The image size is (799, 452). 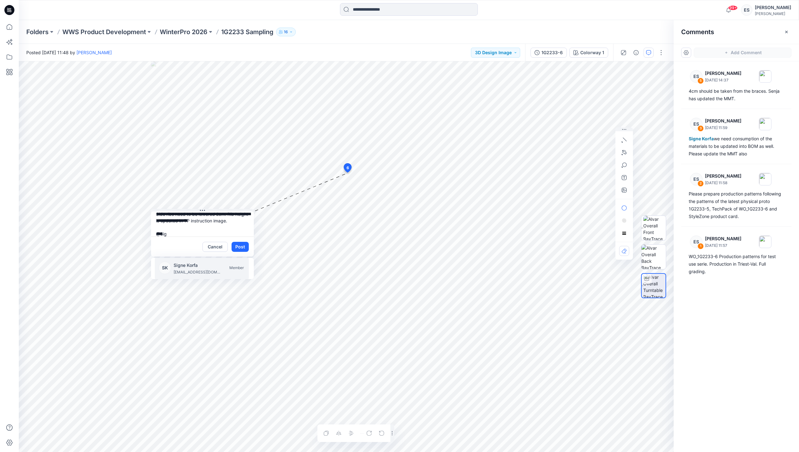 What do you see at coordinates (589, 53) in the screenshot?
I see `button: Colorway 1` at bounding box center [589, 53].